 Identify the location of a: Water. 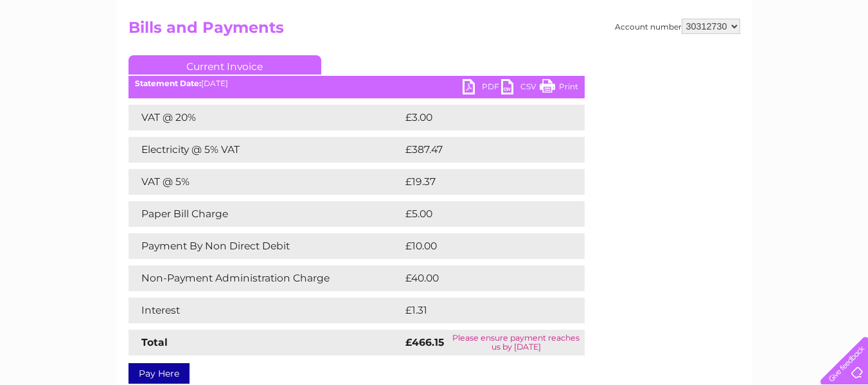
(654, 59).